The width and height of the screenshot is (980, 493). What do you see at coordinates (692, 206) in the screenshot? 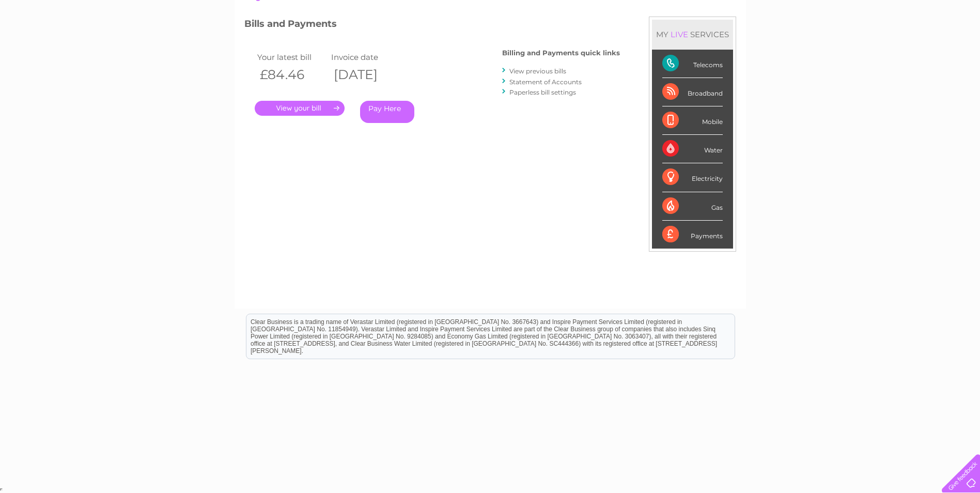
I see `div: Gas` at bounding box center [692, 206].